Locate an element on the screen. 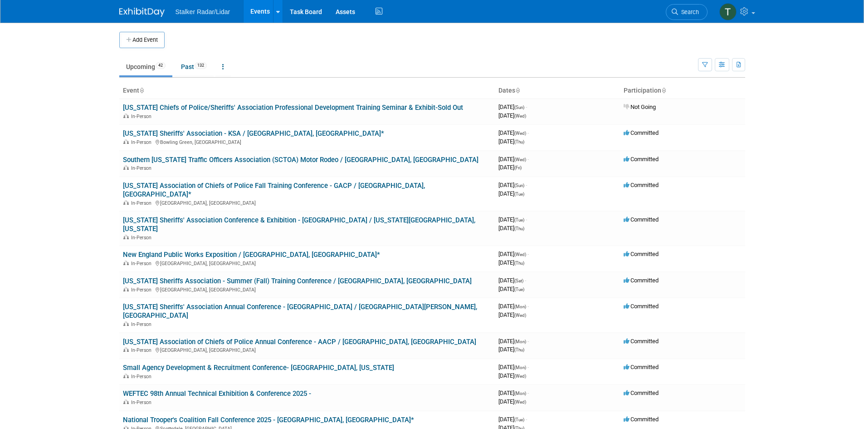 The width and height of the screenshot is (864, 429). a: Sort by Participation Type is located at coordinates (664, 90).